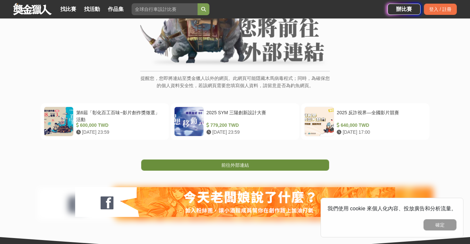  I want to click on div: 640,000 TWD, so click(380, 125).